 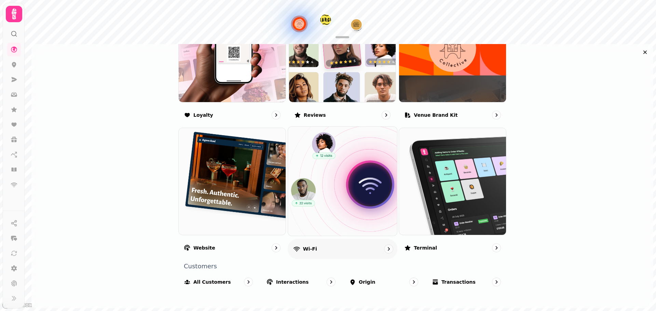 I want to click on p: All customers, so click(x=212, y=282).